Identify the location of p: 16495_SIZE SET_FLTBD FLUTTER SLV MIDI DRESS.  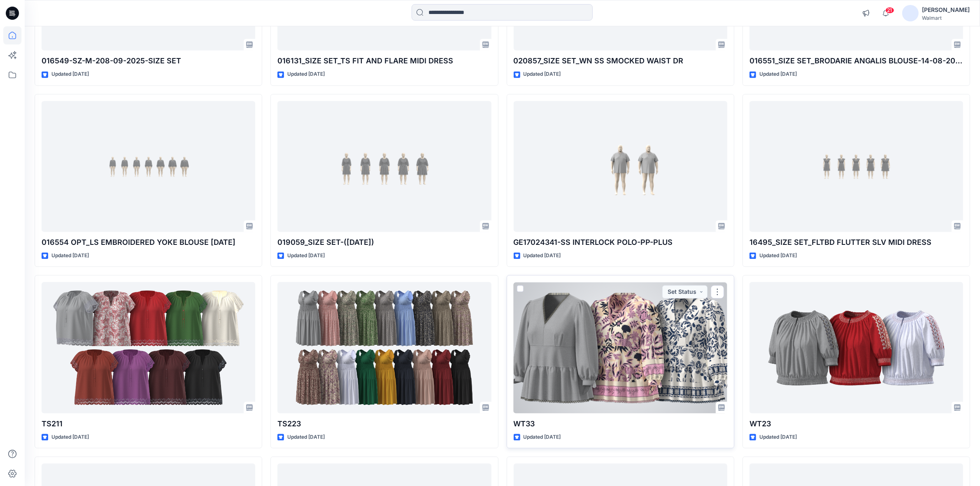
(856, 242).